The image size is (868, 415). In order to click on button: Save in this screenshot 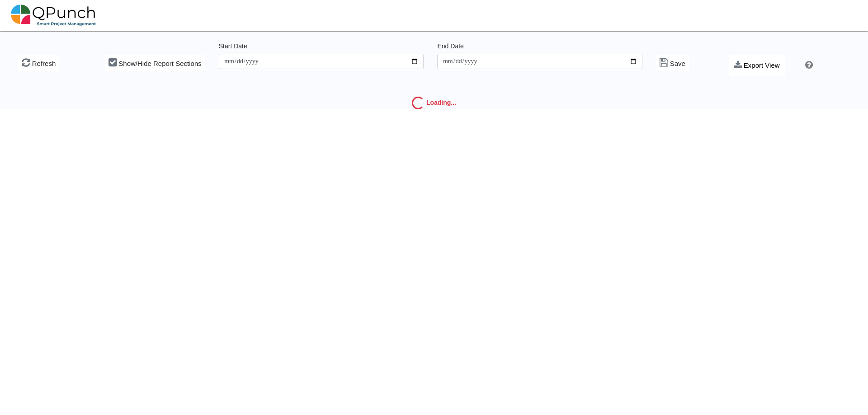, I will do `click(673, 63)`.